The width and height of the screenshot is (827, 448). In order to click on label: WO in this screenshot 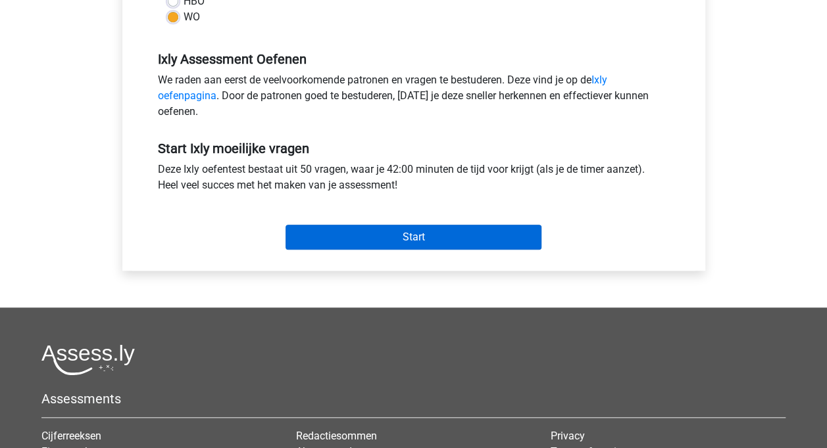, I will do `click(191, 17)`.